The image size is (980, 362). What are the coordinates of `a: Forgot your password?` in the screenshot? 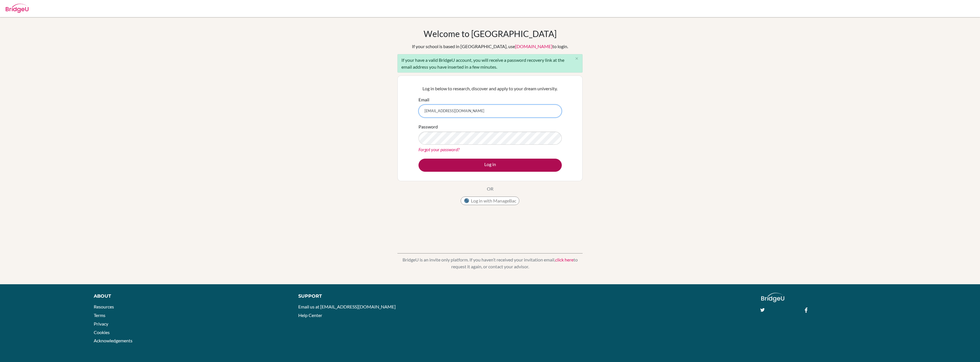 It's located at (439, 149).